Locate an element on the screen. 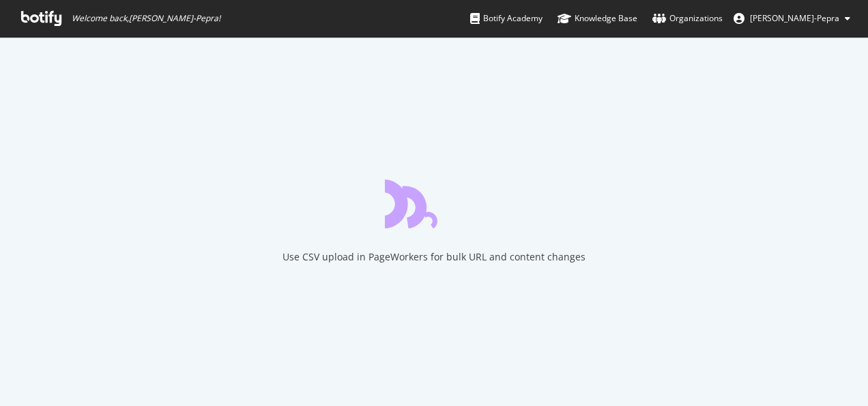  div: Botify Academy is located at coordinates (506, 19).